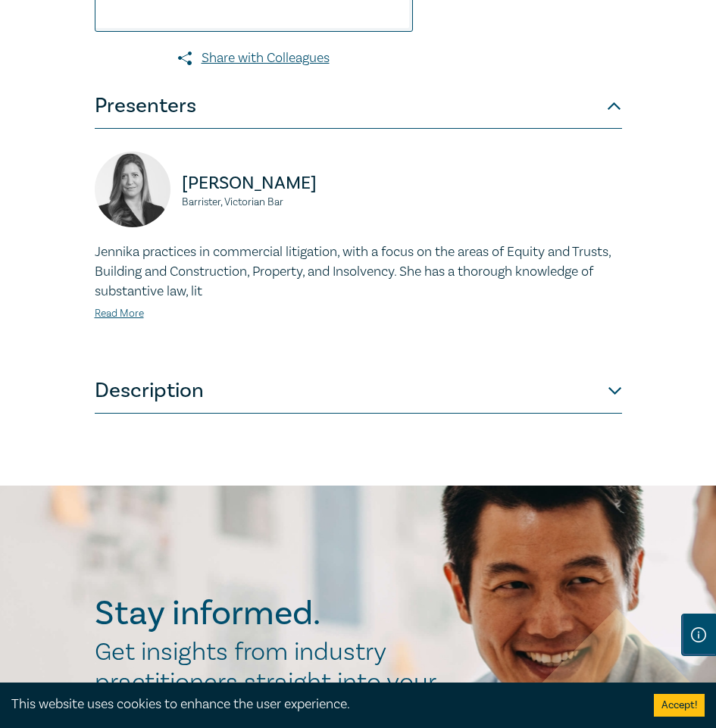 The image size is (716, 728). What do you see at coordinates (273, 683) in the screenshot?
I see `h2: Get insights from industry practitioners straight into your inbox.` at bounding box center [273, 683].